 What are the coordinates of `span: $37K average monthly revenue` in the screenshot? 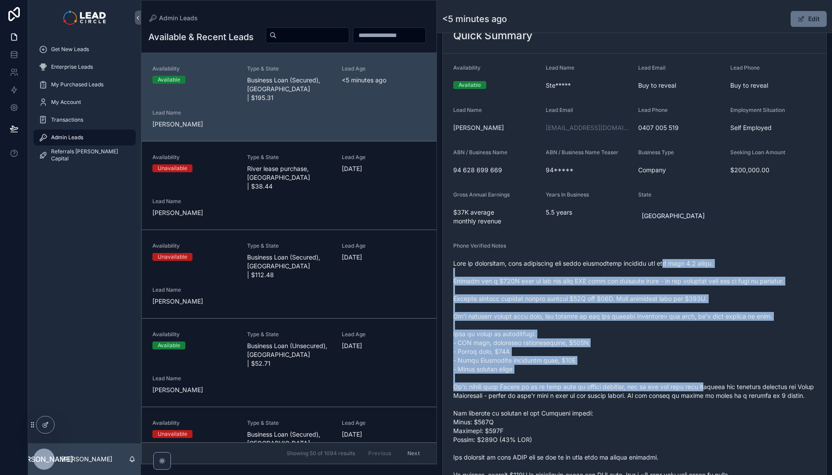 It's located at (496, 217).